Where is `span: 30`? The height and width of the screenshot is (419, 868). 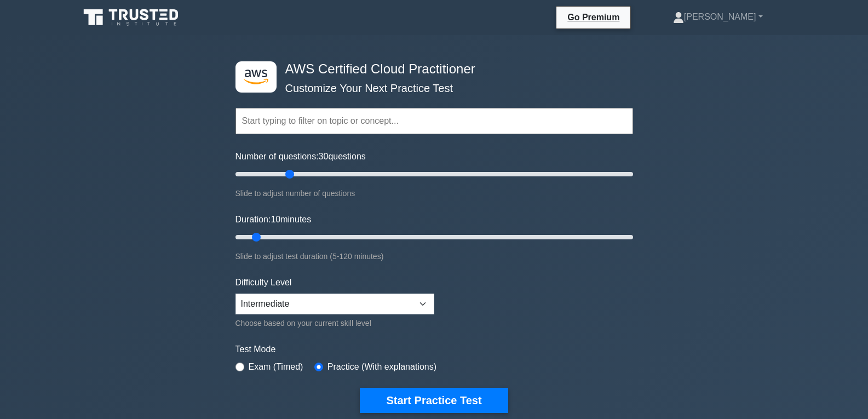
span: 30 is located at coordinates (324, 156).